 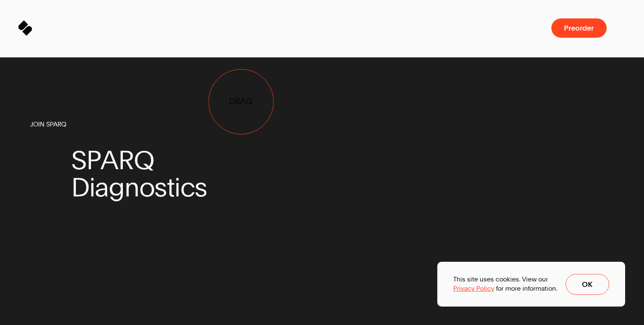 What do you see at coordinates (169, 174) in the screenshot?
I see `span: SPARQ Diagnostics` at bounding box center [169, 174].